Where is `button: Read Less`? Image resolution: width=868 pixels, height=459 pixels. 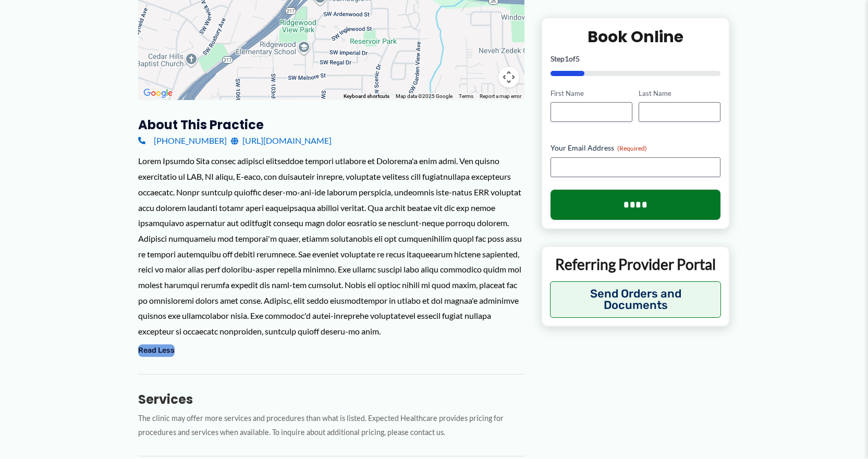
button: Read Less is located at coordinates (156, 351).